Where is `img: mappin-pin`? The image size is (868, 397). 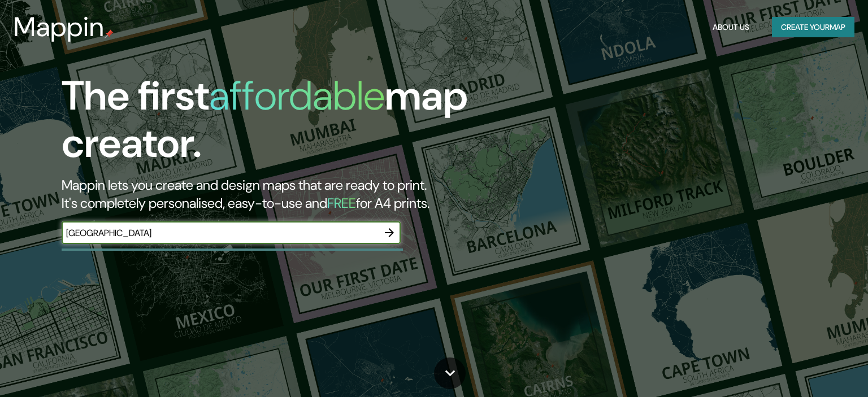 img: mappin-pin is located at coordinates (109, 34).